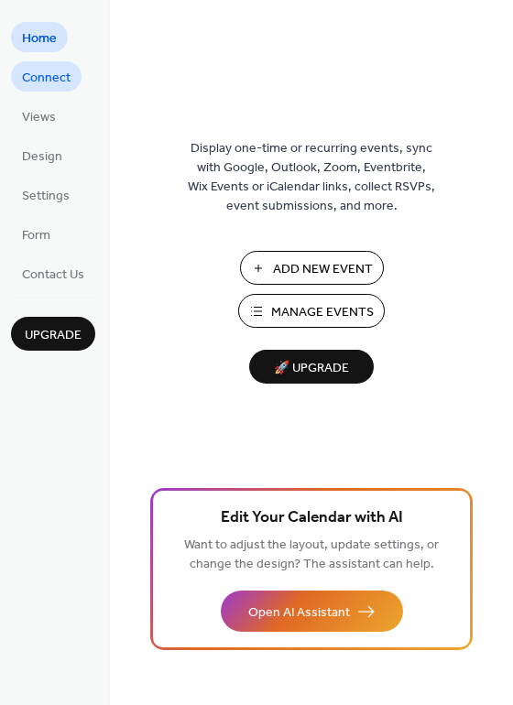  Describe the element at coordinates (311, 555) in the screenshot. I see `span: Want to adjust the layout, update settings, or change the design? The assistant can help.` at that location.